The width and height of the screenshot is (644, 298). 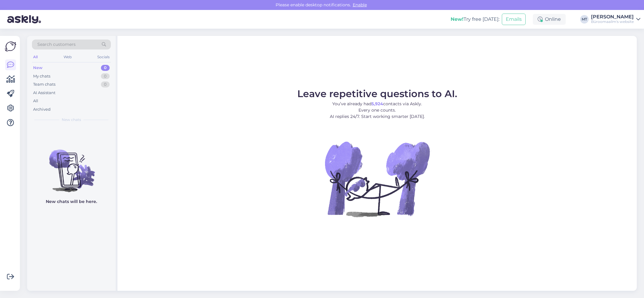 What do you see at coordinates (11, 46) in the screenshot?
I see `img: Askly Logo` at bounding box center [11, 46].